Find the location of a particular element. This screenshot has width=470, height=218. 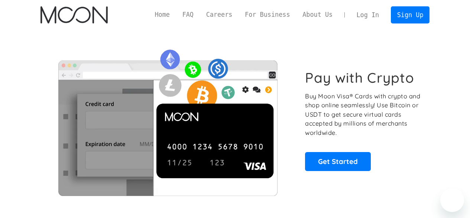

img: Moon Cards let you spend your crypto anywhere Visa is accepted. is located at coordinates (168, 120).